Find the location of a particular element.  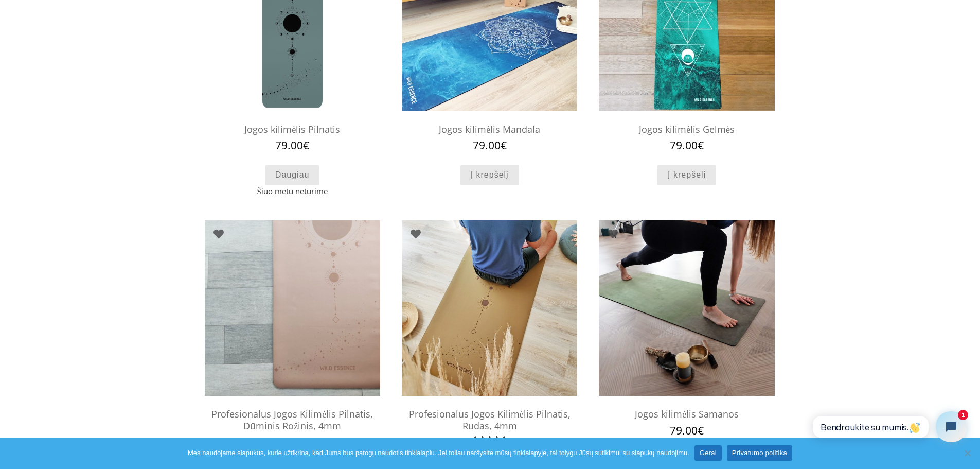

span: Bendraukite su mumis. is located at coordinates (70, 24).